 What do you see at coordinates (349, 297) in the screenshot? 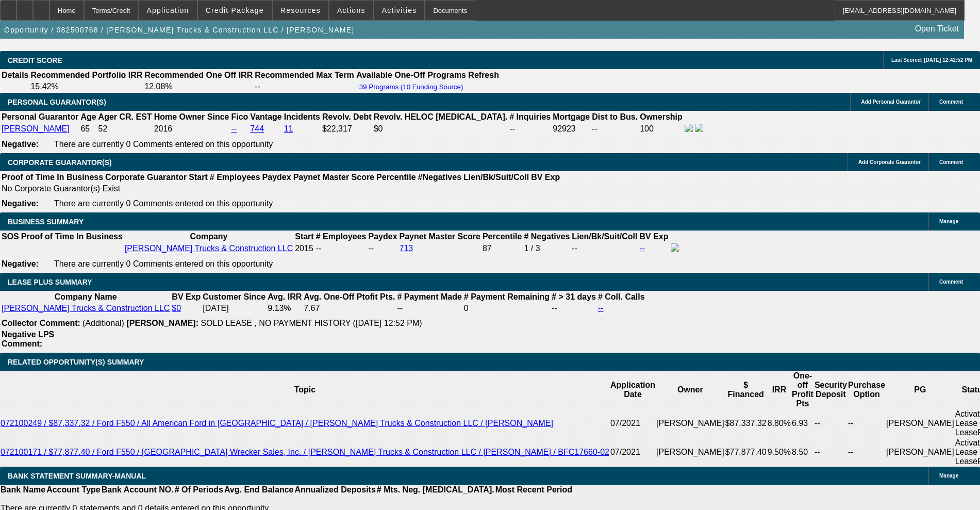
I see `b: Avg. One-Off Ptofit Pts.` at bounding box center [349, 297].